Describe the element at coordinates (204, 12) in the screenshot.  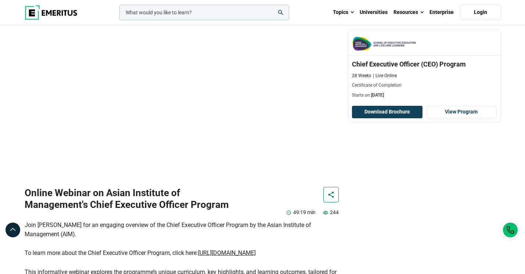
I see `input: woocommerce-product-search-field-0` at that location.